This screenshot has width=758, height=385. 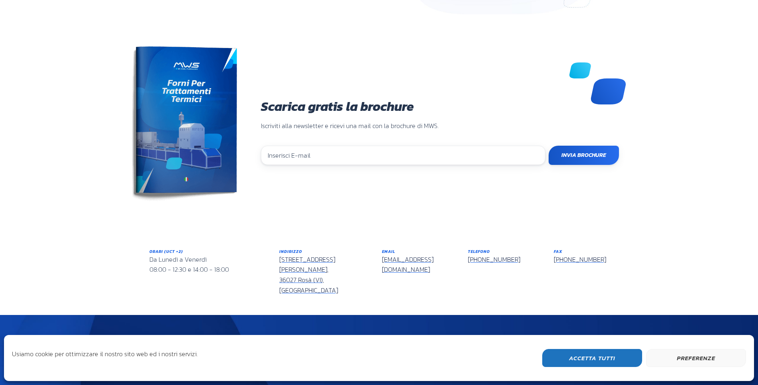 I want to click on h6: Indirizzo, so click(x=325, y=251).